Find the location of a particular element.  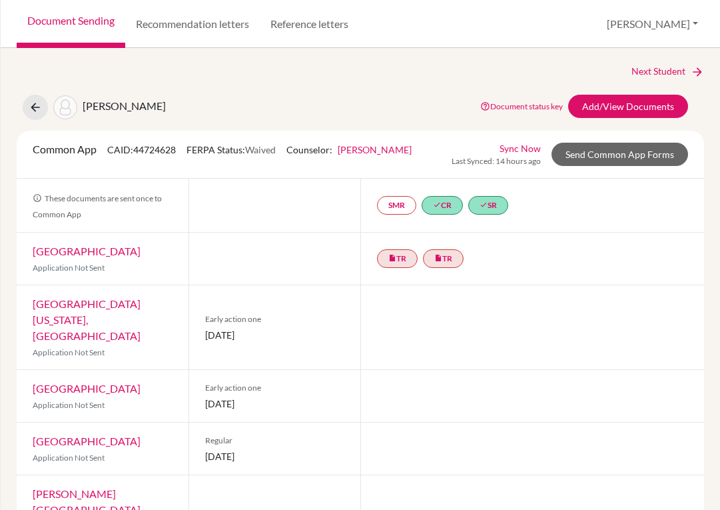

span: Regular is located at coordinates (274, 440).